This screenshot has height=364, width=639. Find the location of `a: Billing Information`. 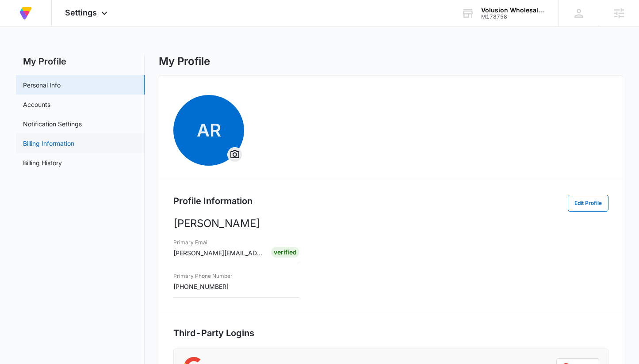

a: Billing Information is located at coordinates (48, 143).